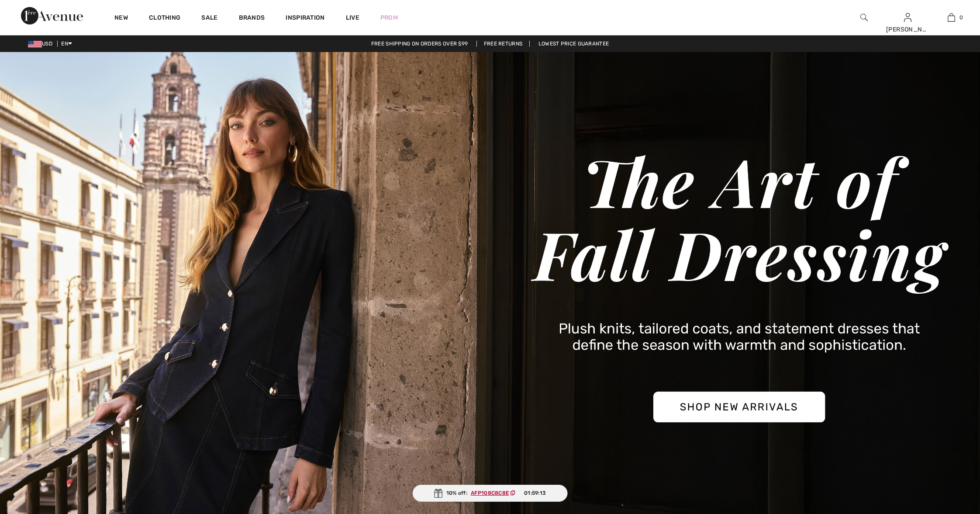 Image resolution: width=980 pixels, height=514 pixels. Describe the element at coordinates (490, 493) in the screenshot. I see `ins: AFP108C8C8E` at that location.